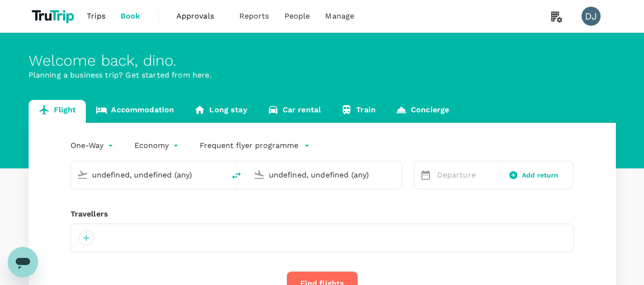 This screenshot has width=644, height=285. What do you see at coordinates (298, 16) in the screenshot?
I see `span: People` at bounding box center [298, 16].